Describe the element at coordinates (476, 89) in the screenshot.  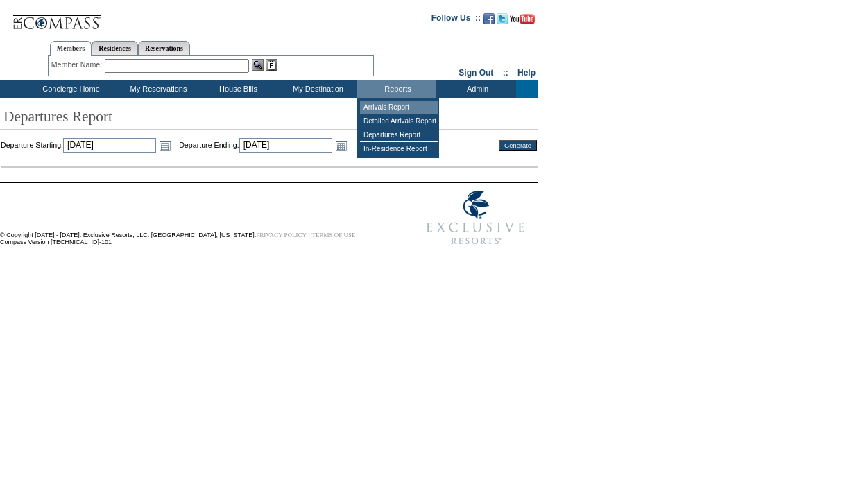
I see `td: Admin` at that location.